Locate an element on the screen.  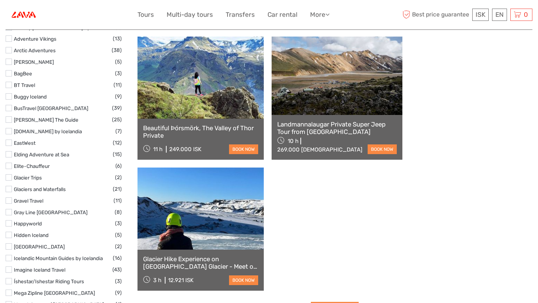
a: More is located at coordinates (320, 15).